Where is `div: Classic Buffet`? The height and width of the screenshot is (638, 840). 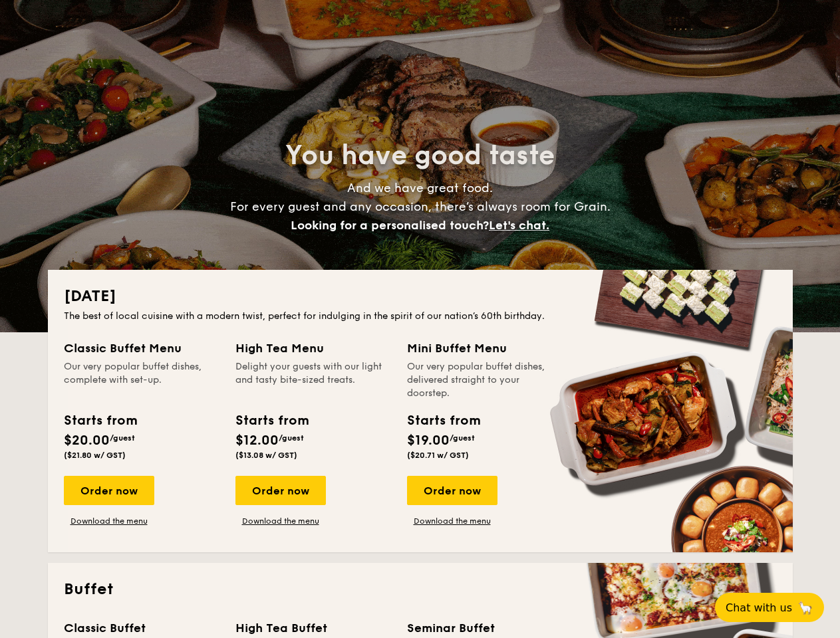
div: Classic Buffet is located at coordinates (142, 628).